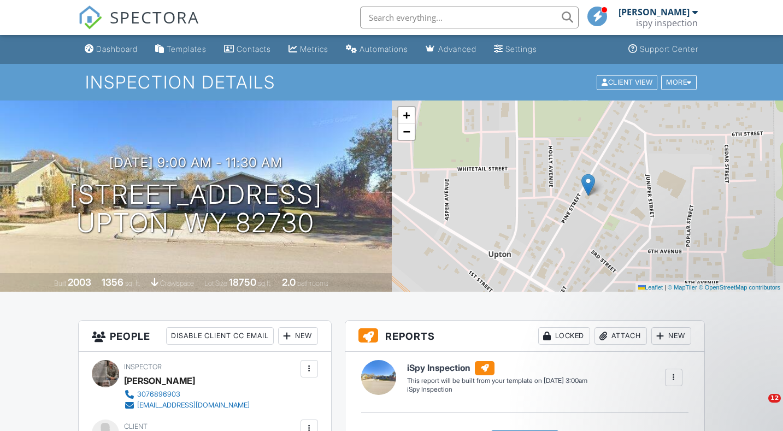 Image resolution: width=783 pixels, height=431 pixels. Describe the element at coordinates (187, 394) in the screenshot. I see `a: 3076896903` at that location.